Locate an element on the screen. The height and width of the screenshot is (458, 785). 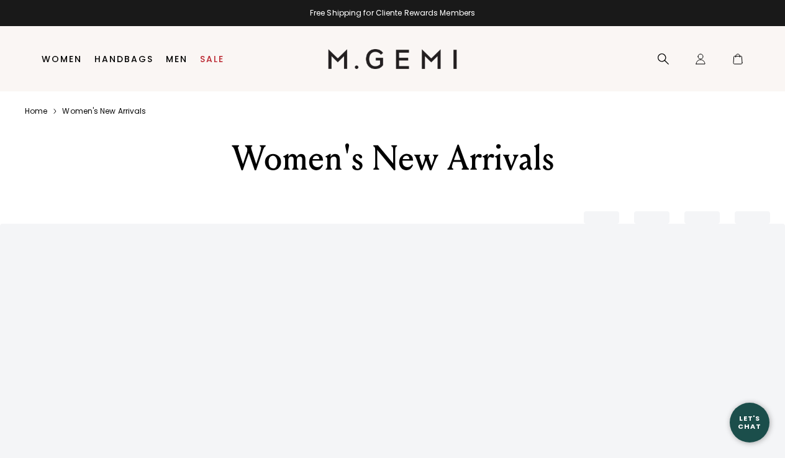
div: Let's Chat is located at coordinates (750, 422).